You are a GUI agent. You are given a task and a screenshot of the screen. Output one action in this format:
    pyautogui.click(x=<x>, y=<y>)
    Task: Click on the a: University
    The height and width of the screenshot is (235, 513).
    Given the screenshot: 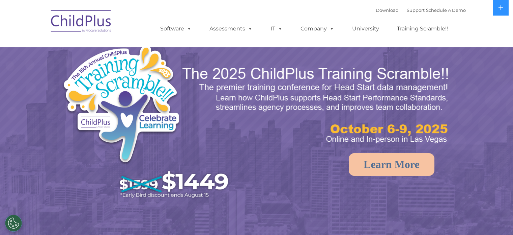 What is the action you would take?
    pyautogui.click(x=366, y=29)
    